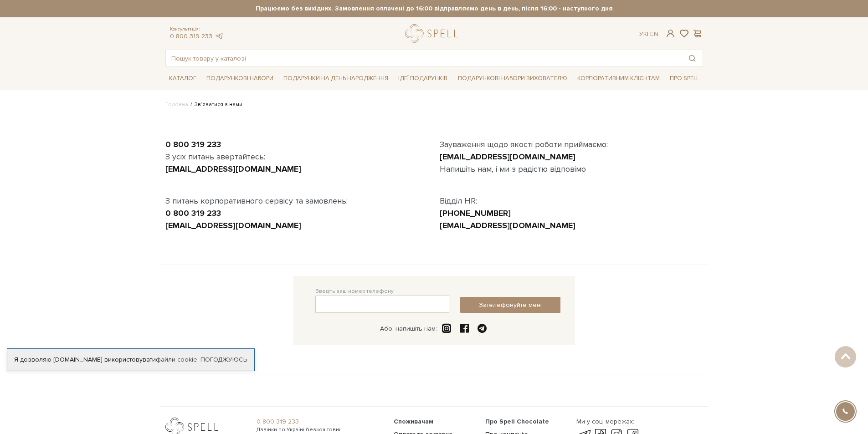 The image size is (868, 434). What do you see at coordinates (423, 78) in the screenshot?
I see `a: Ідеї подарунків` at bounding box center [423, 78].